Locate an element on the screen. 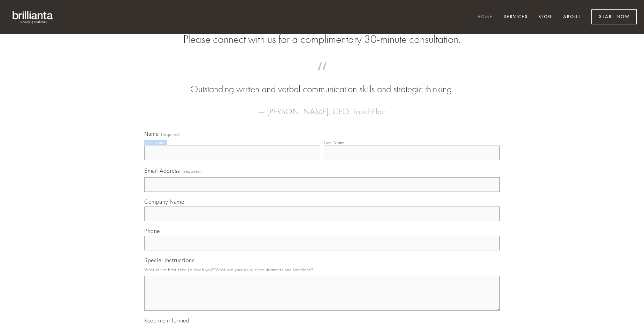  a: Blog is located at coordinates (545, 17).